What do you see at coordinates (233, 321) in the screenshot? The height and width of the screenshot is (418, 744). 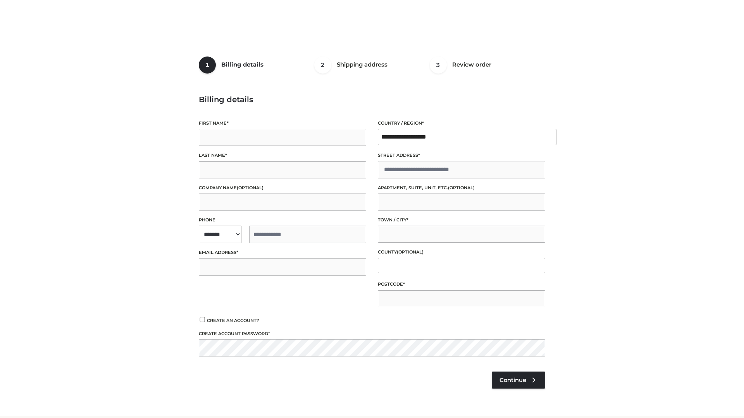 I see `span: Create an account?` at bounding box center [233, 321].